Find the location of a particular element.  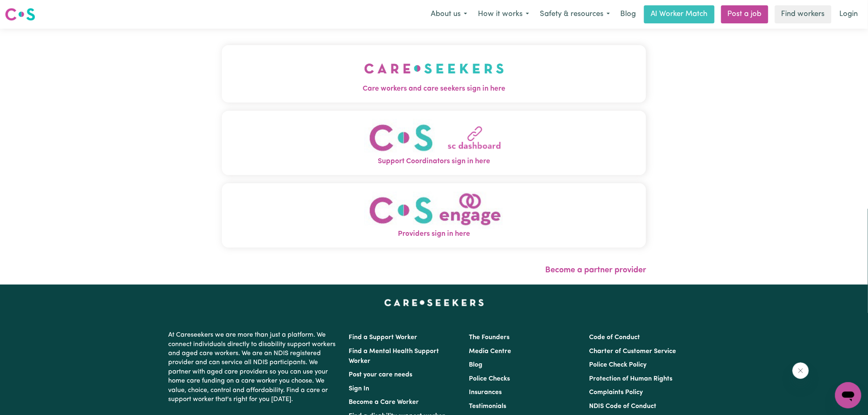

a: Find a Support Worker is located at coordinates (383, 338).